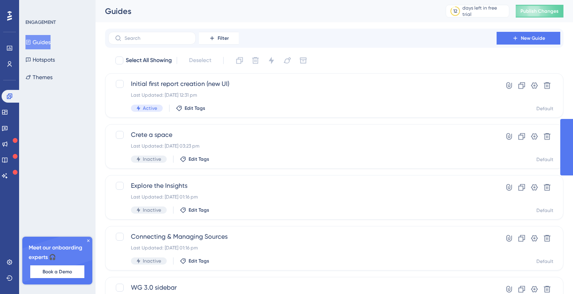  Describe the element at coordinates (149, 61) in the screenshot. I see `span: Select All Showing` at that location.